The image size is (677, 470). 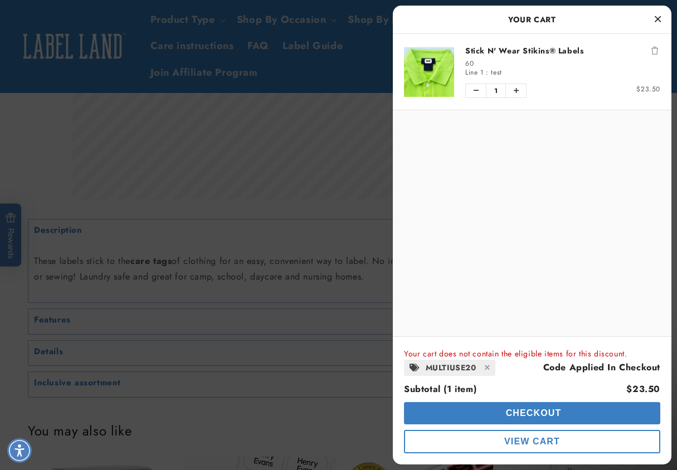 What do you see at coordinates (532, 72) in the screenshot?
I see `li: product` at bounding box center [532, 72].